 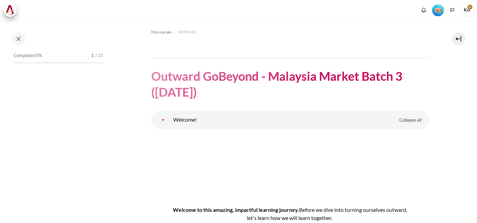 I want to click on img: Architeck, so click(x=10, y=10).